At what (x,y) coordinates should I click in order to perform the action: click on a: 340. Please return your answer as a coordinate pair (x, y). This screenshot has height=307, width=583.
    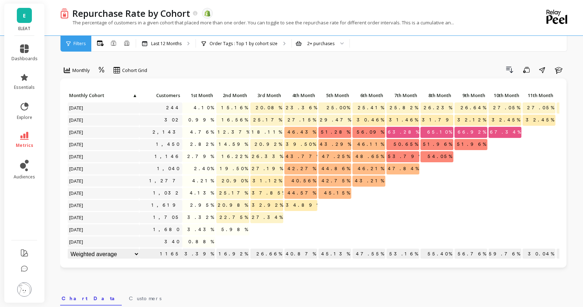
    Looking at the image, I should click on (173, 242).